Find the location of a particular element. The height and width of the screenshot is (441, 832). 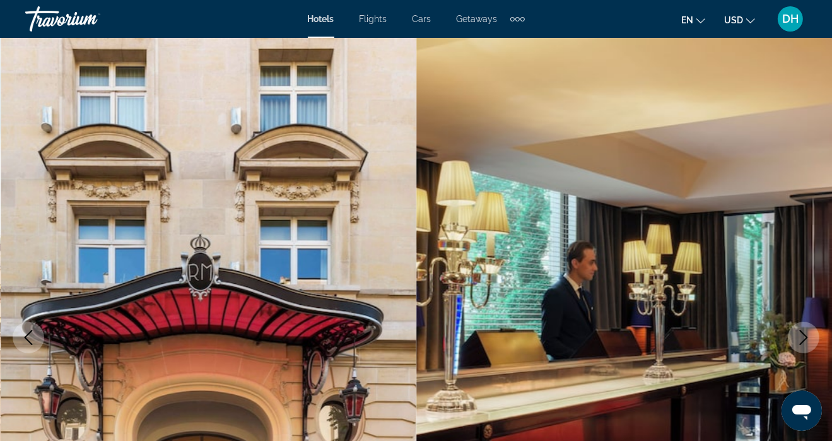

span: USD is located at coordinates (734, 20).